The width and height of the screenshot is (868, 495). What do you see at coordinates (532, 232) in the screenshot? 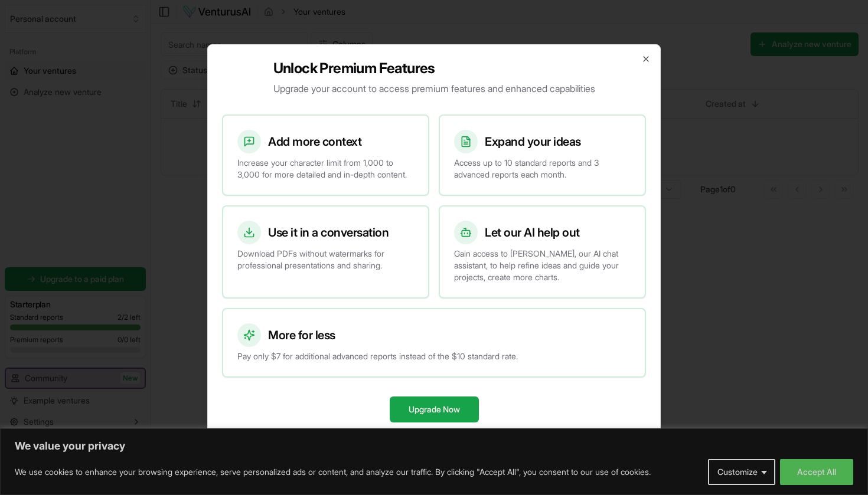
I see `h3: Let our AI help out` at bounding box center [532, 232].